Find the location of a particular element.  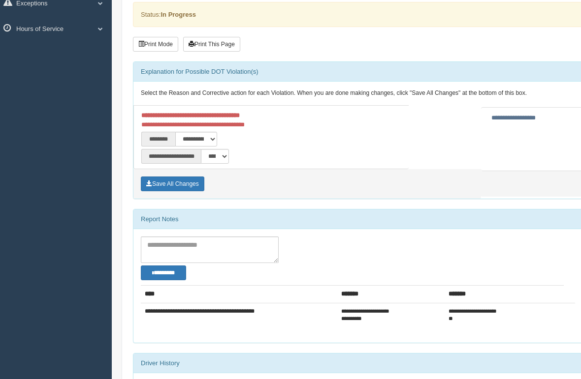

button: Save is located at coordinates (172, 184).